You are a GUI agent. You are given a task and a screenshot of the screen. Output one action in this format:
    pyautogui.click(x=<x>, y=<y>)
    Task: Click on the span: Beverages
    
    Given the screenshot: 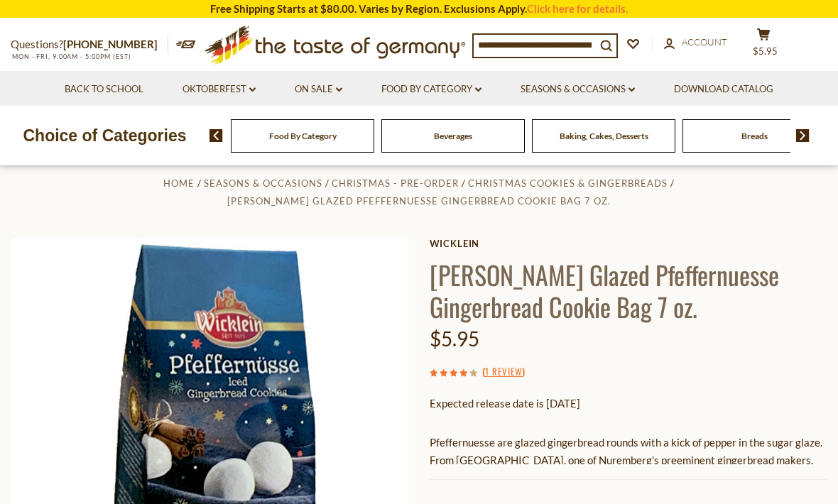 What is the action you would take?
    pyautogui.click(x=453, y=135)
    